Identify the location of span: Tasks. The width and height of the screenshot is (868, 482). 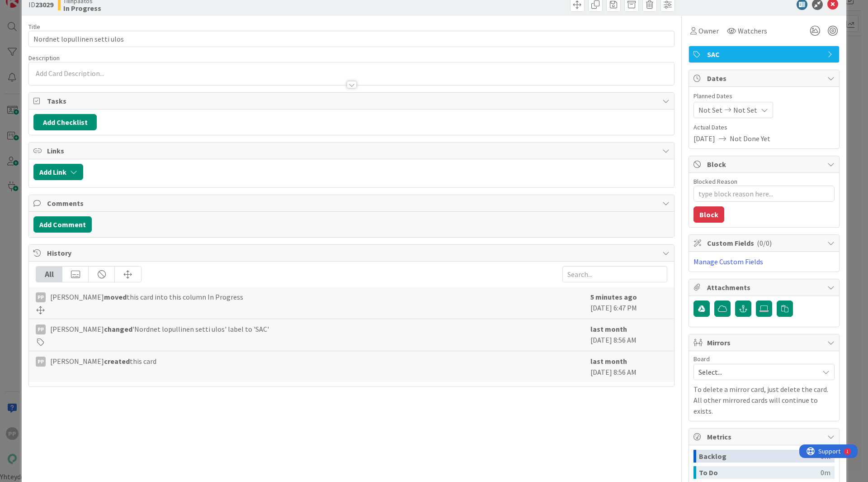
(353, 101).